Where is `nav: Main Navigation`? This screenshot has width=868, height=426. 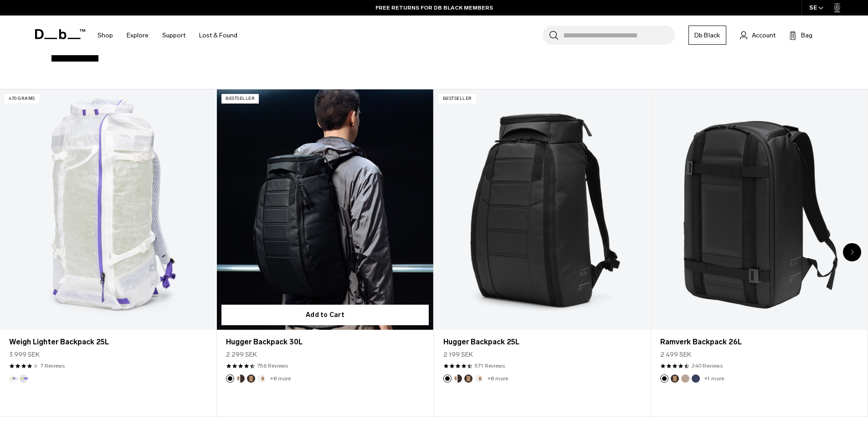 nav: Main Navigation is located at coordinates (167, 35).